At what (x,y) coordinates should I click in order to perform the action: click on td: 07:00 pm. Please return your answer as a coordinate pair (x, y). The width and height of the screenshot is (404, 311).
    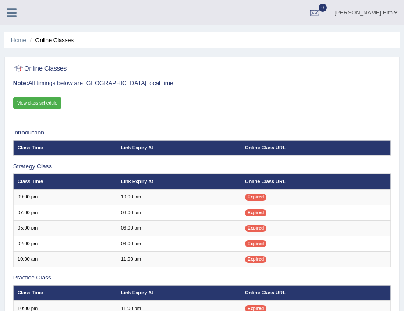
    Looking at the image, I should click on (65, 213).